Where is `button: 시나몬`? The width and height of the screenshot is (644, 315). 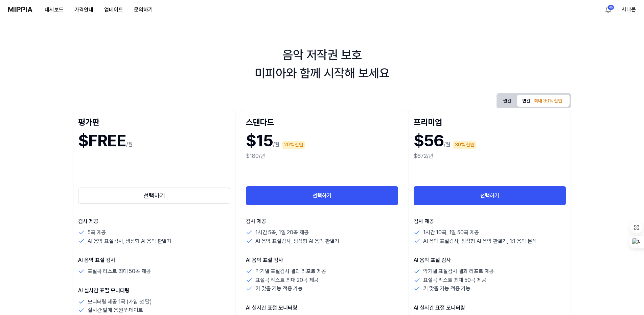
button: 시나몬 is located at coordinates (629, 9).